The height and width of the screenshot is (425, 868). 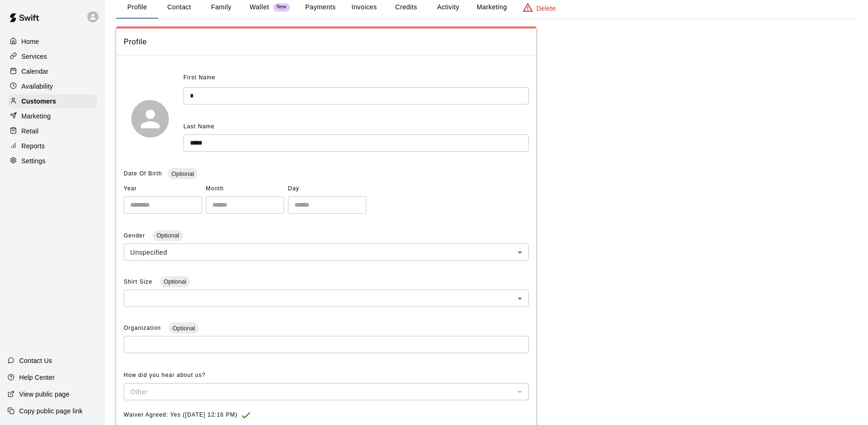 I want to click on div: Unspecified, so click(x=326, y=252).